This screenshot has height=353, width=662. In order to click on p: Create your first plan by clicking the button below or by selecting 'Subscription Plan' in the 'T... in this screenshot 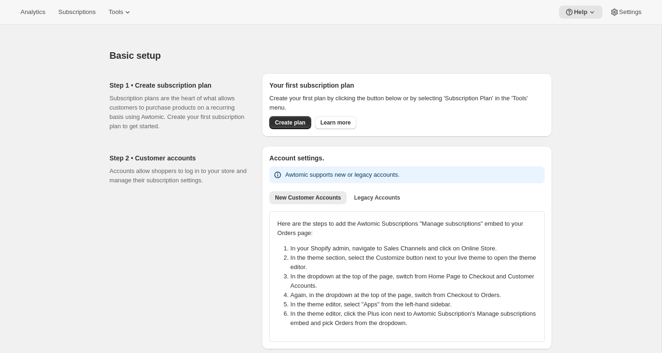, I will do `click(407, 103)`.